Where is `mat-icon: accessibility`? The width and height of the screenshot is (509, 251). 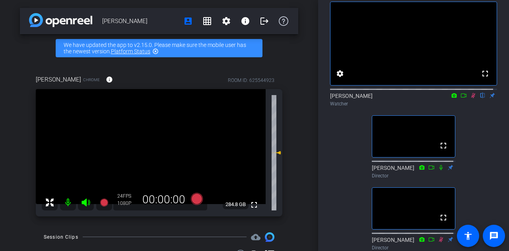 mat-icon: accessibility is located at coordinates (468, 236).